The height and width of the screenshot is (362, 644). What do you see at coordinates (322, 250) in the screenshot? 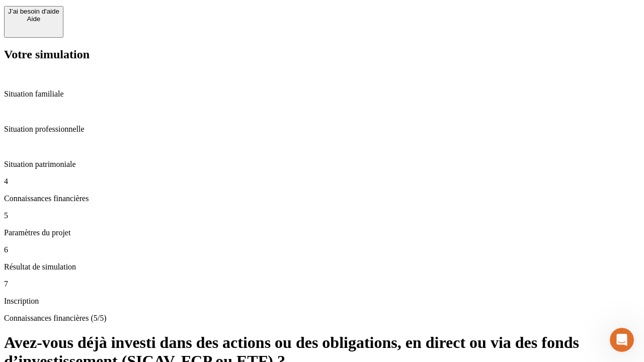
I see `p: 6` at bounding box center [322, 250].